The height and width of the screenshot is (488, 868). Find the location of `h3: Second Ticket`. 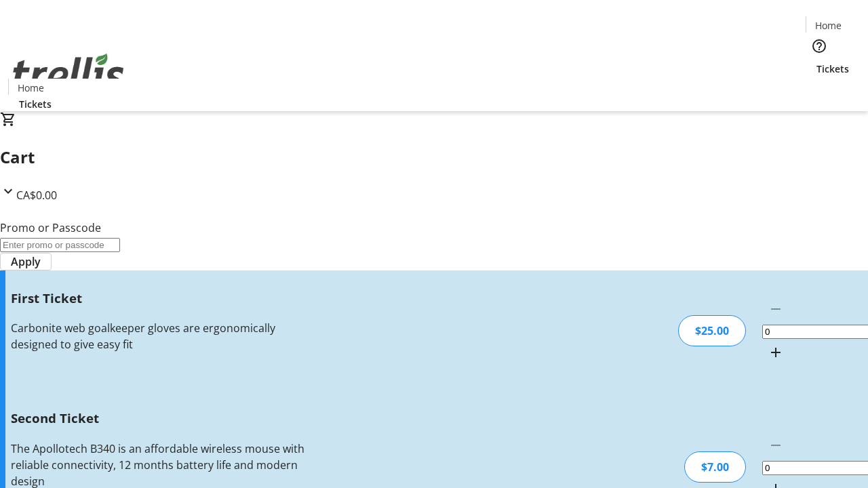

h3: Second Ticket is located at coordinates (159, 418).